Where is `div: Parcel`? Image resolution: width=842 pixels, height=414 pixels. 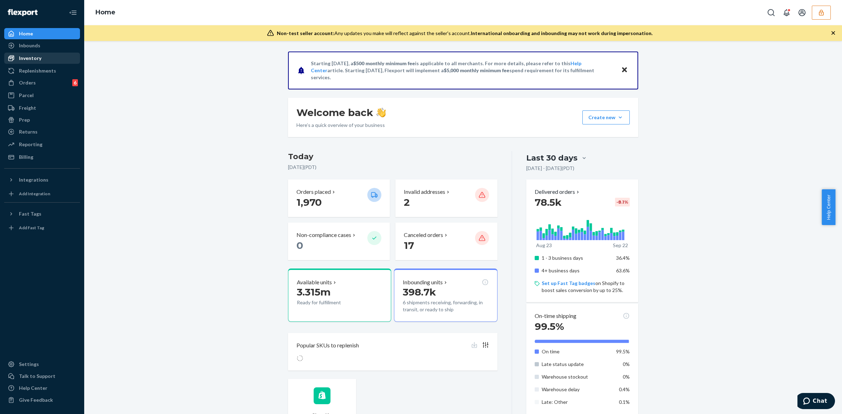 div: Parcel is located at coordinates (26, 95).